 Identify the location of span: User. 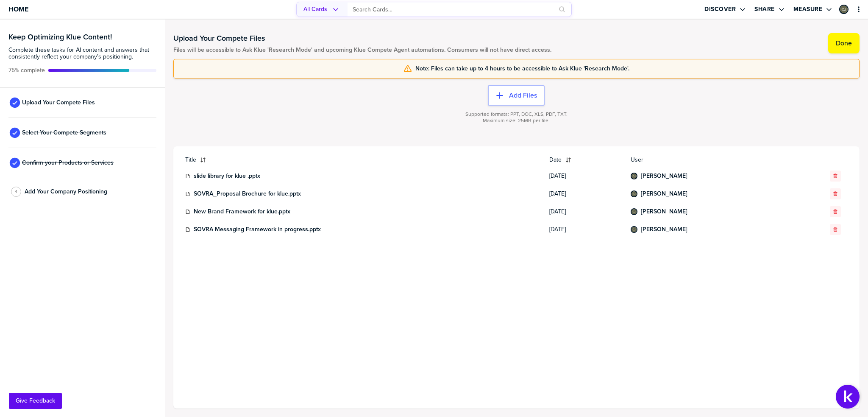
(709, 160).